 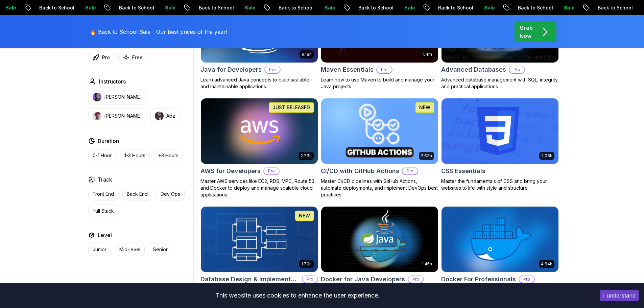 What do you see at coordinates (259, 188) in the screenshot?
I see `p: Master AWS services like EC2, RDS, VPC, Route 53, and Docker to deploy and manage scalable cloud ...` at bounding box center [259, 188].